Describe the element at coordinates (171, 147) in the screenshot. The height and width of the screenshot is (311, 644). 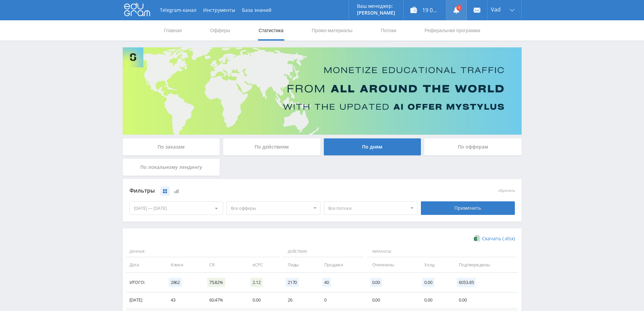
I see `div: По заказам` at that location.